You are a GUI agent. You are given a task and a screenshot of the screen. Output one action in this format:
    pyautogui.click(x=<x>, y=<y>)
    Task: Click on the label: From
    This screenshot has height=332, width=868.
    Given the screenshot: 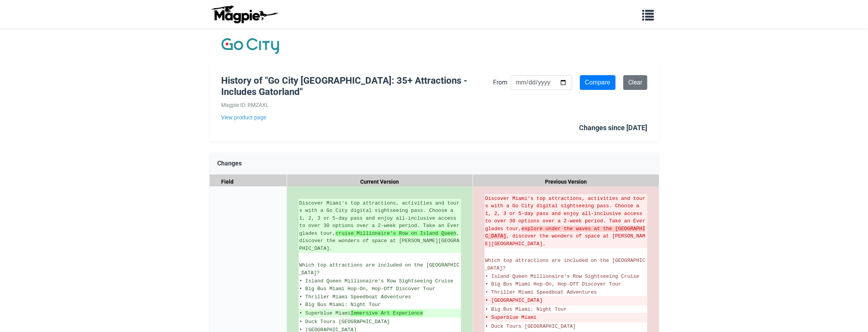 What is the action you would take?
    pyautogui.click(x=500, y=82)
    